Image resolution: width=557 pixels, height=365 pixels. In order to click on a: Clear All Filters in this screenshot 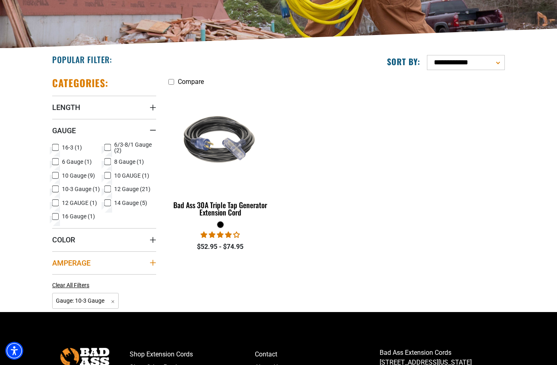, I will do `click(72, 285)`.